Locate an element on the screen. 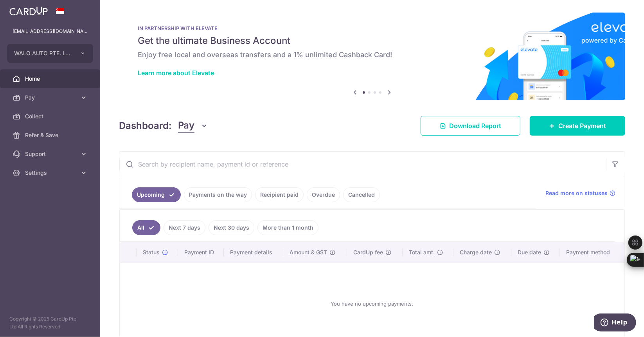 This screenshot has width=644, height=337. img: Renovation banner is located at coordinates (372, 56).